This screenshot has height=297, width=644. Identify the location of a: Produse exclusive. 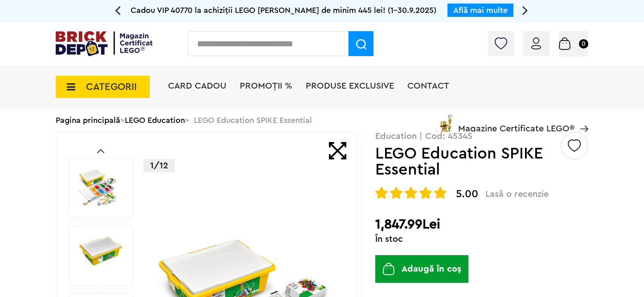
(350, 86).